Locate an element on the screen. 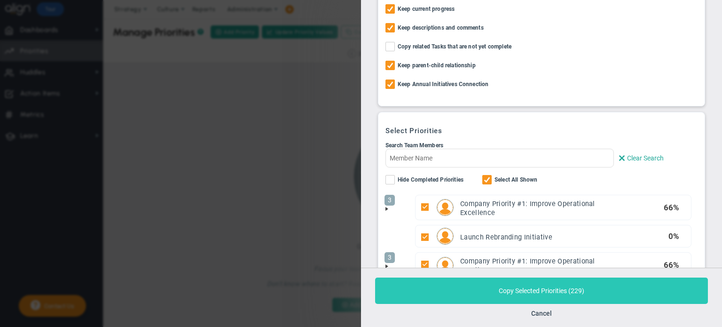 This screenshot has width=722, height=327. span: Hide Completed Priorities is located at coordinates (431, 180).